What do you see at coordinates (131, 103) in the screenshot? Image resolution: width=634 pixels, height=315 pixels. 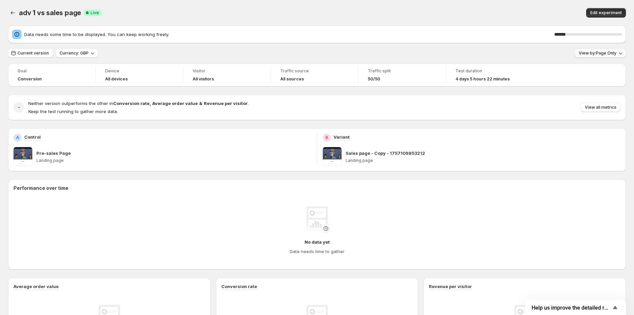 I see `strong: Conversion rate` at bounding box center [131, 103].